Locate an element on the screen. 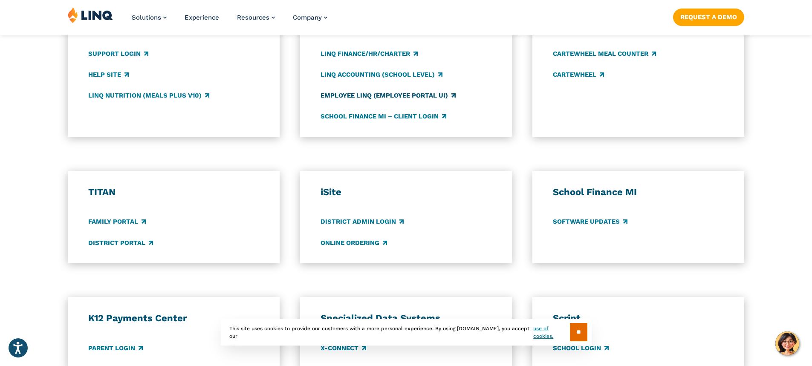  span: Solutions is located at coordinates (146, 17).